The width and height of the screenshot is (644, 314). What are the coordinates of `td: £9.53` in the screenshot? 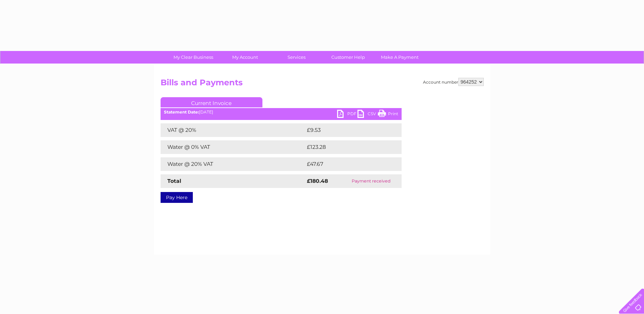 It's located at (345, 130).